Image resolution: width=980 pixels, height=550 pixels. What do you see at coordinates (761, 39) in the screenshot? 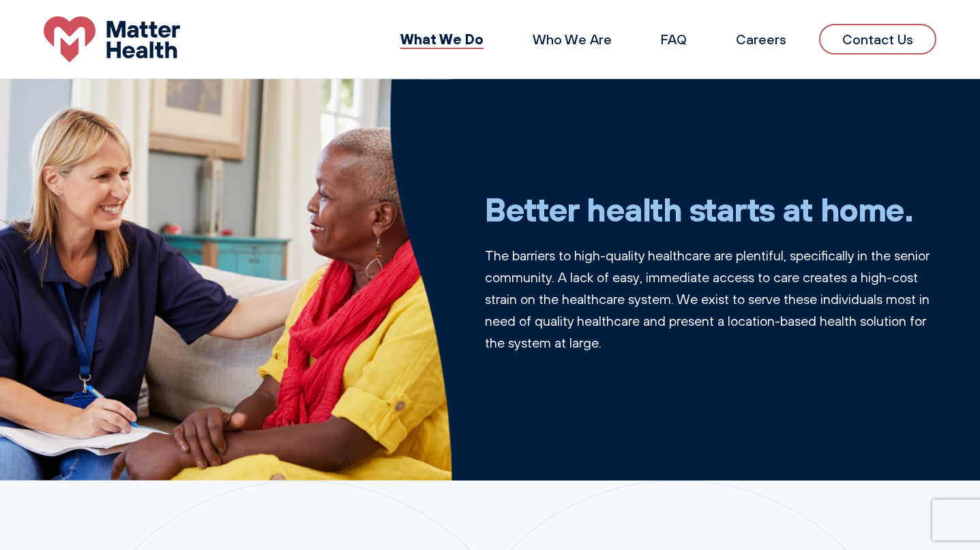
I see `a: Careers` at bounding box center [761, 39].